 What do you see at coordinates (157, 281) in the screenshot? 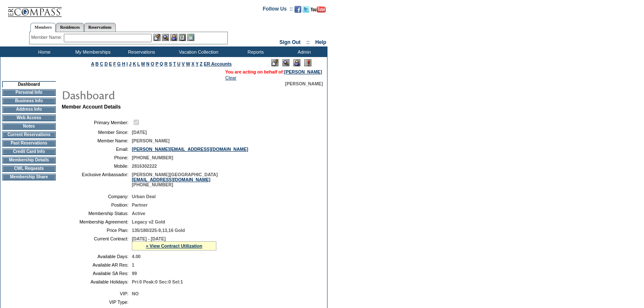
I see `span: Pri:0 Peak:0 Sec:0 Sel:1` at bounding box center [157, 281].